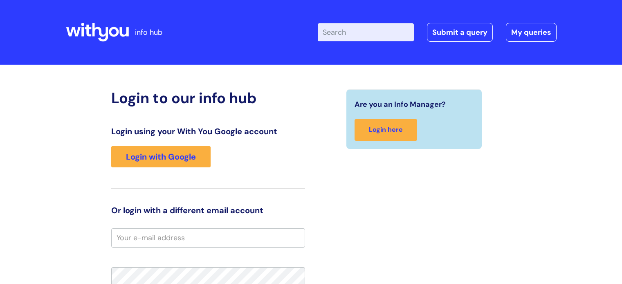 The image size is (622, 284). Describe the element at coordinates (161, 157) in the screenshot. I see `a: Login with Google` at that location.